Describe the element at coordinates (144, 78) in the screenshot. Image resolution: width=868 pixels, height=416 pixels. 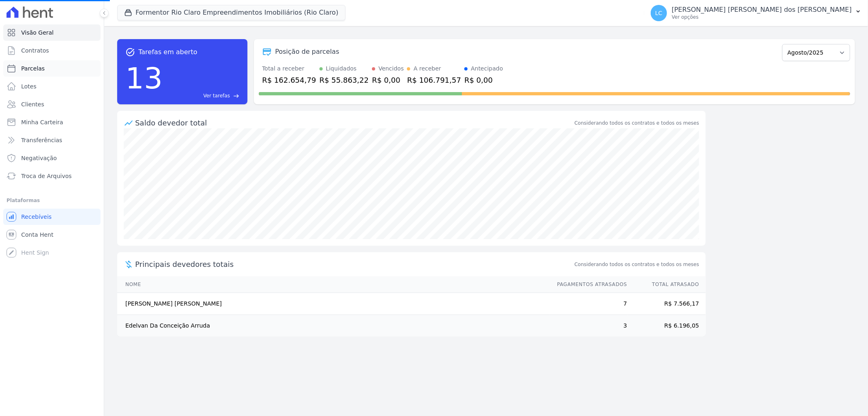
I see `div: 13` at that location.